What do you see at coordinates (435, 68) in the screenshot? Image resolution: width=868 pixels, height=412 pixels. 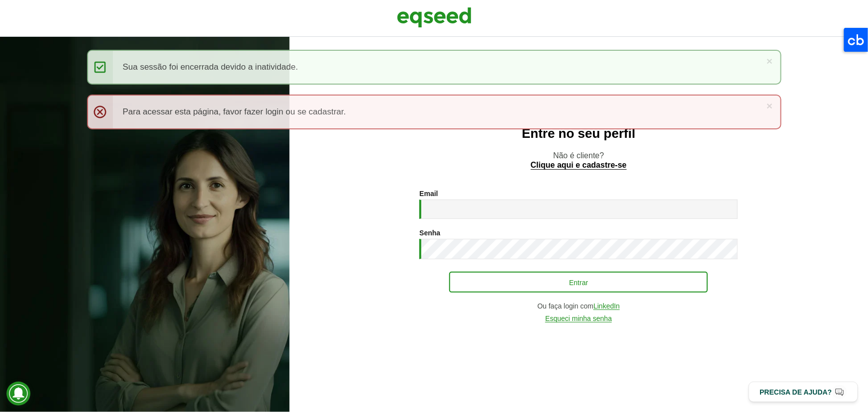 I see `div: Sua sessão foi encerrada devido a inatividade.` at bounding box center [435, 68].